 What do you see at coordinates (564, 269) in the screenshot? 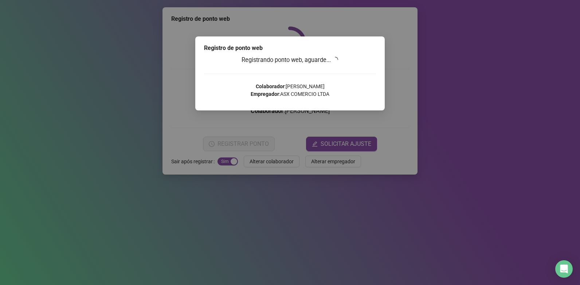
I see `div: Open Intercom Messenger` at bounding box center [564, 269].